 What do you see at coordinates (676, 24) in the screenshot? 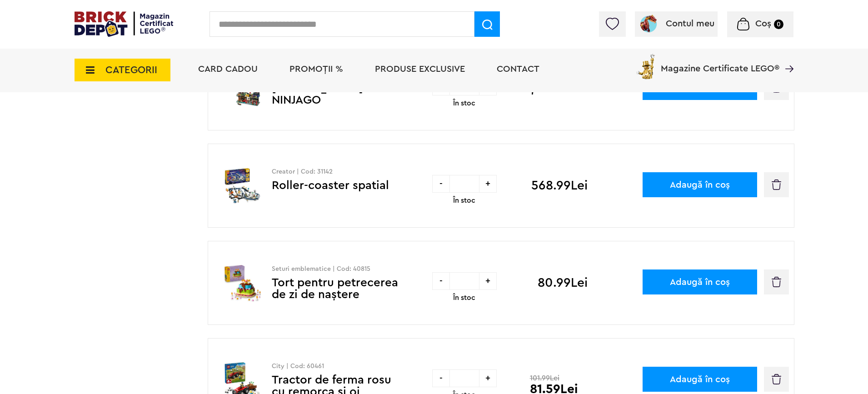
I see `a: Contul meu` at bounding box center [676, 24].